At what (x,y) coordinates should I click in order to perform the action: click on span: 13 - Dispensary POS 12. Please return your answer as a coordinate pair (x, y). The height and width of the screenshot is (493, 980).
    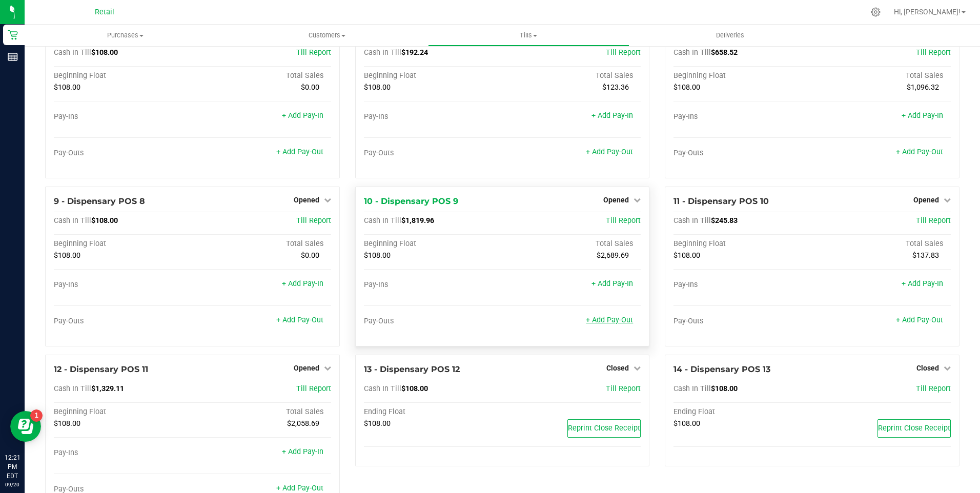
    Looking at the image, I should click on (411, 369).